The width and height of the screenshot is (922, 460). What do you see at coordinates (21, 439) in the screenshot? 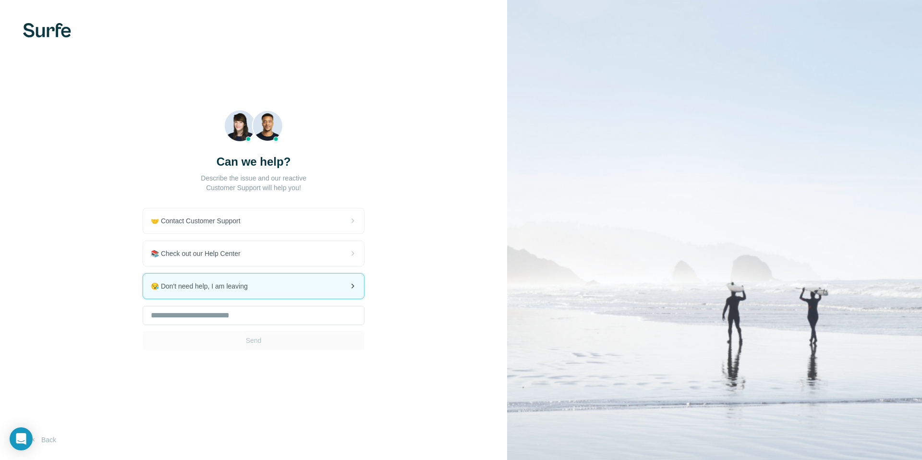
I see `div: Open Intercom Messenger` at bounding box center [21, 439].